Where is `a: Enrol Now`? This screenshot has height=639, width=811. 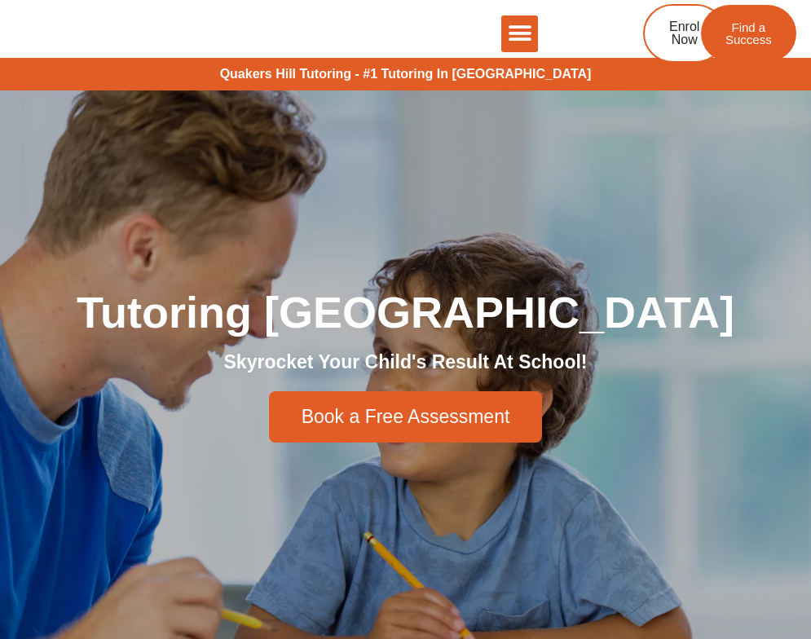 a: Enrol Now is located at coordinates (684, 33).